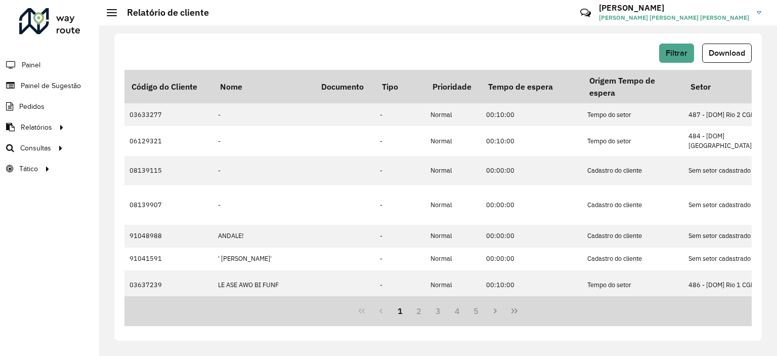  Describe the element at coordinates (400, 87) in the screenshot. I see `th: Tipo` at that location.